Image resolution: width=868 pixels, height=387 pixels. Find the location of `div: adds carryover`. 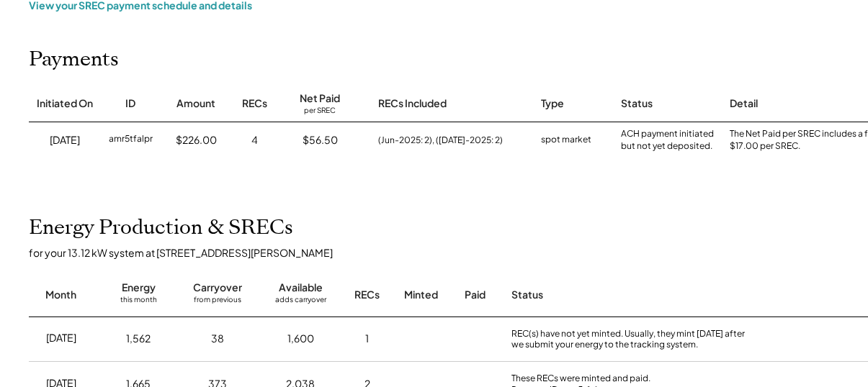

div: adds carryover is located at coordinates (301, 302).